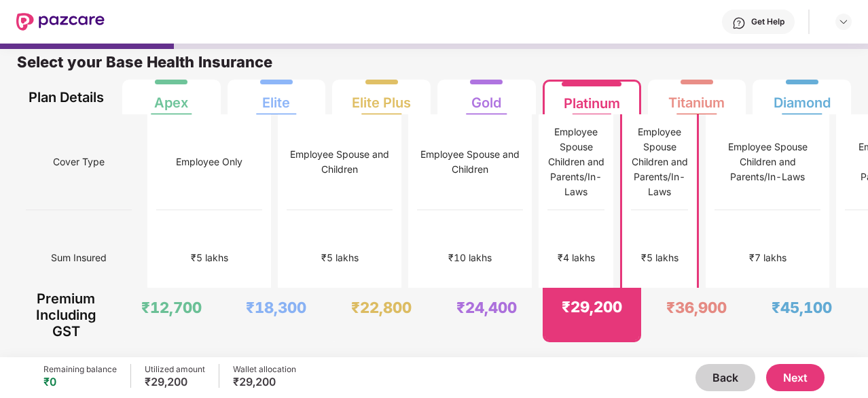 The height and width of the screenshot is (398, 868). I want to click on div: Apex, so click(171, 97).